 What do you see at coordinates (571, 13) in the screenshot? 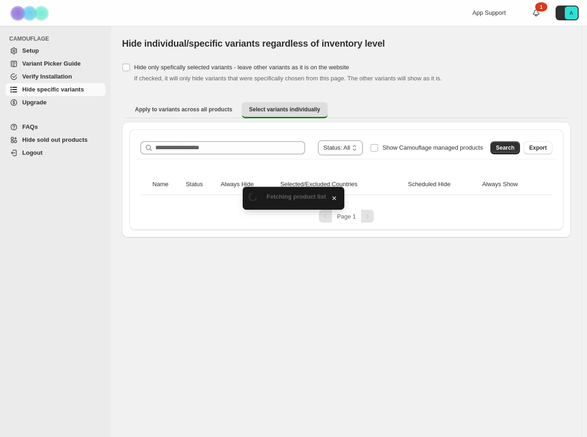
I see `span: Avatar with initials A` at bounding box center [571, 13].